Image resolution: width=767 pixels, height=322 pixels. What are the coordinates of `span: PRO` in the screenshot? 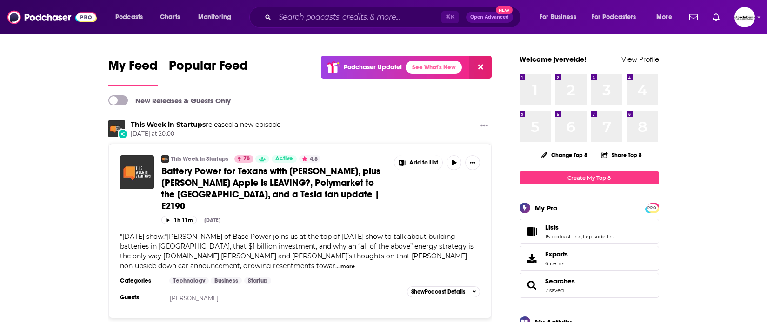 It's located at (652, 208).